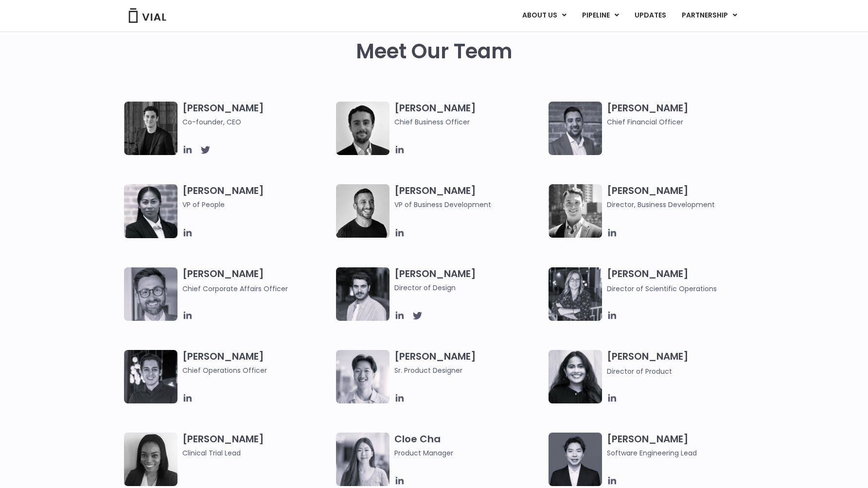  I want to click on span: VP of Business Development, so click(469, 205).